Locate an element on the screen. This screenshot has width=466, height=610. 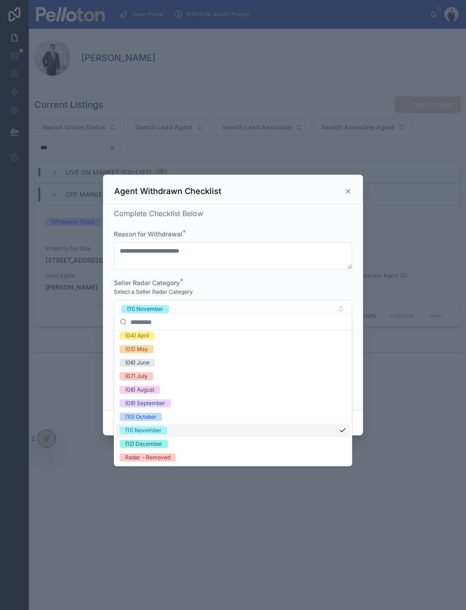
div: (07) July is located at coordinates (136, 376).